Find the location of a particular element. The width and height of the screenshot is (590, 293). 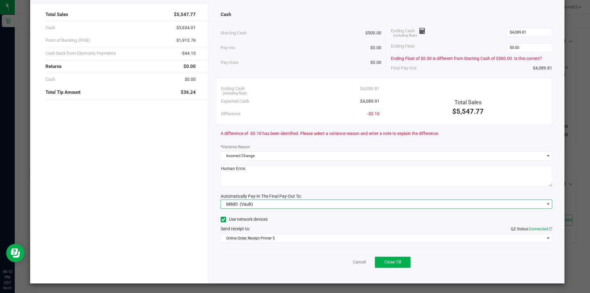

span: Incorrect Change is located at coordinates (383, 156).